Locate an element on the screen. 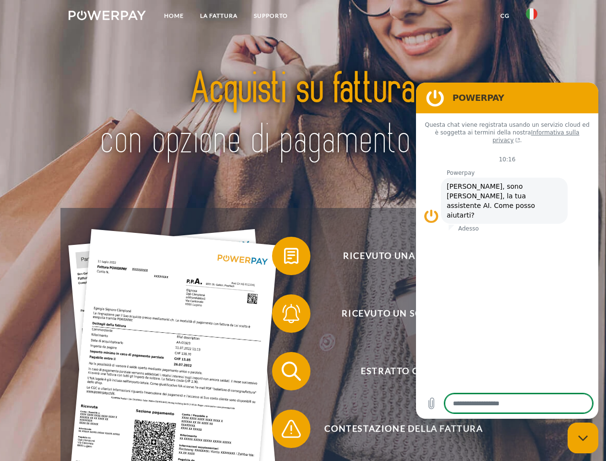 The image size is (606, 461). button: Carica file is located at coordinates (15, 321).